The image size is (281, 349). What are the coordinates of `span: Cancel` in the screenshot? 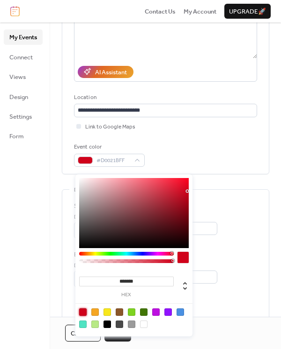 It's located at (83, 334).